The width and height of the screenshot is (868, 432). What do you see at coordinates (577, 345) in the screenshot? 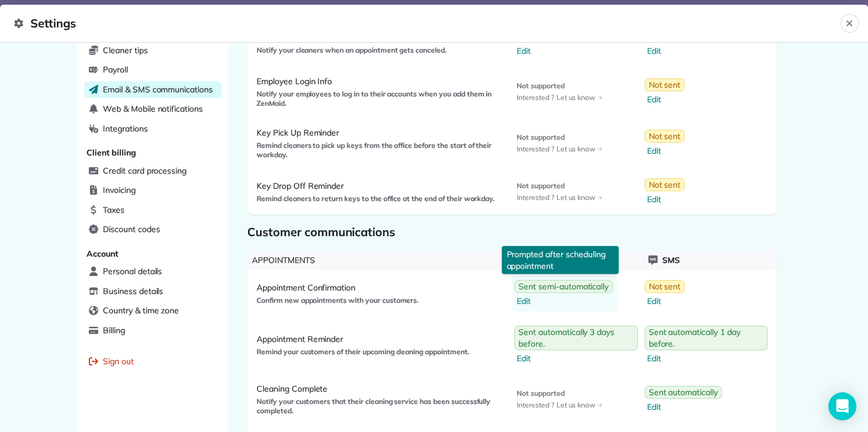
I see `a: Sent automatically 3 days before.Edit` at bounding box center [577, 345].